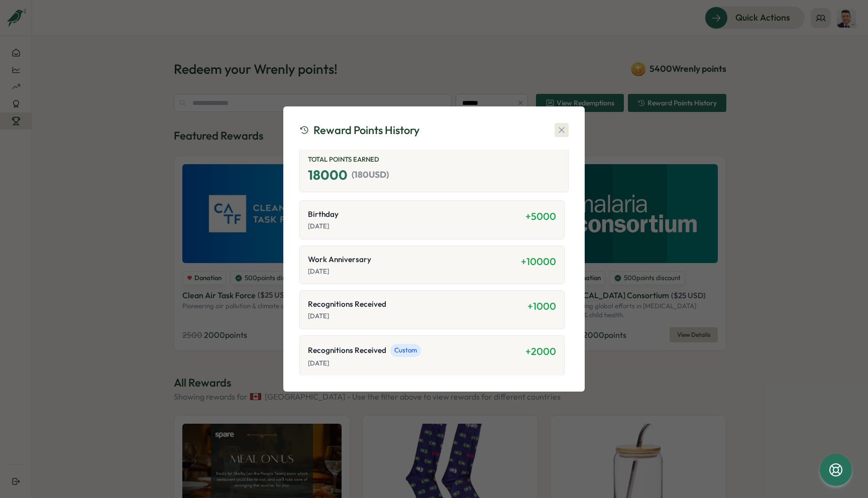 The image size is (868, 498). What do you see at coordinates (370, 175) in the screenshot?
I see `span: ( 180 USD)` at bounding box center [370, 175].